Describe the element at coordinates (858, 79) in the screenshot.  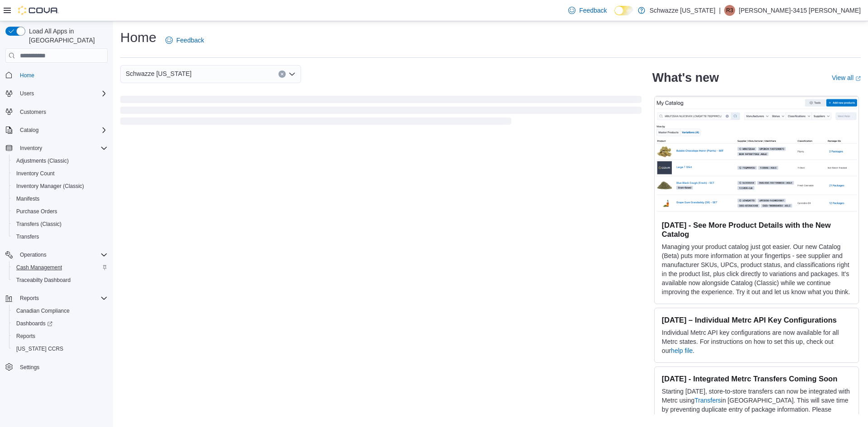
I see `svg: External link` at that location.